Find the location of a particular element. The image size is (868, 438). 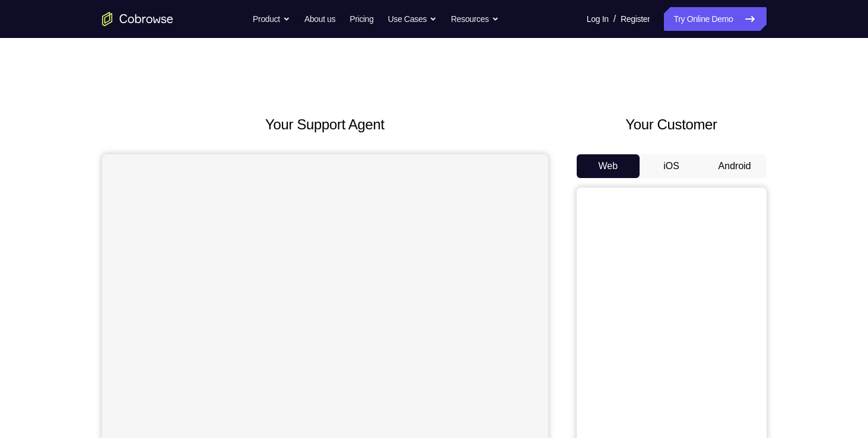

a: Log In is located at coordinates (598, 19).